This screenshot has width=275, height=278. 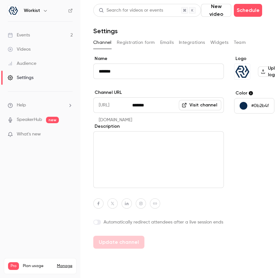 What do you see at coordinates (40, 105) in the screenshot?
I see `li: help-dropdown-opener` at bounding box center [40, 105].